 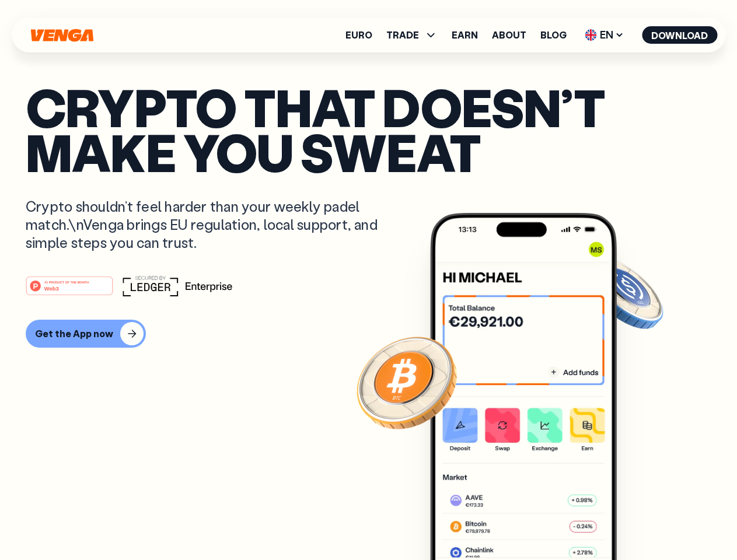 I want to click on img: flag-uk, so click(x=590, y=35).